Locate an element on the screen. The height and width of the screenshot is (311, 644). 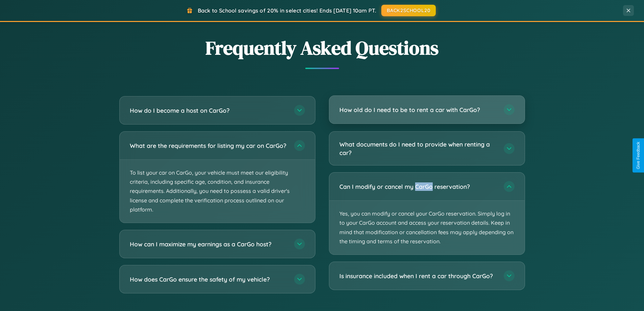
h3: How do I become a host on CarGo? is located at coordinates (209, 110).